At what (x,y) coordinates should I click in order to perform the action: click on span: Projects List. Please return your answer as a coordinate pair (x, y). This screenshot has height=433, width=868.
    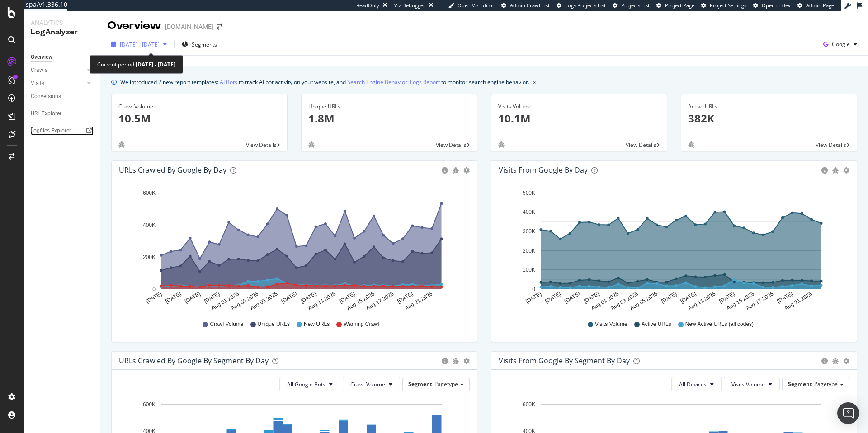
    Looking at the image, I should click on (635, 5).